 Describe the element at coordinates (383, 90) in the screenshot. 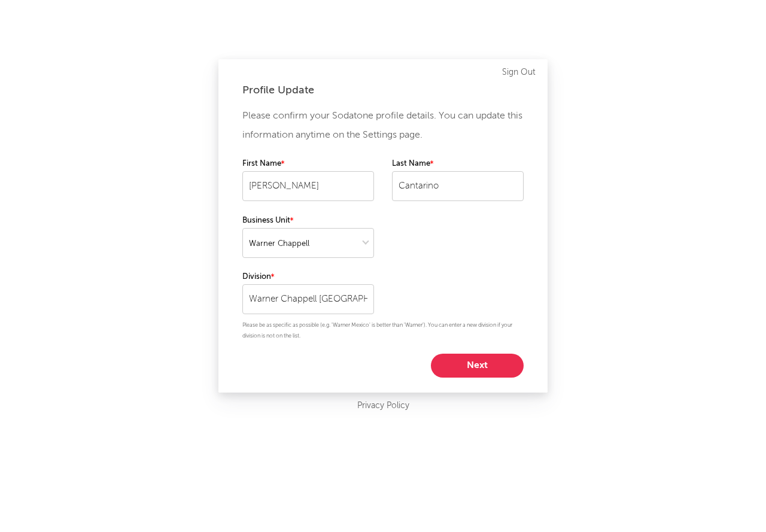

I see `div: Profile Update` at that location.